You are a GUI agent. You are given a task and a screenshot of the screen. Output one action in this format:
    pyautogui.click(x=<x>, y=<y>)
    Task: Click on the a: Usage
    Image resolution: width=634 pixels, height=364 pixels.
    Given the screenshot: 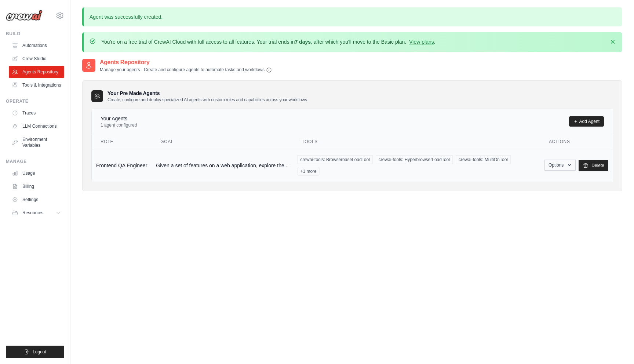 What is the action you would take?
    pyautogui.click(x=36, y=173)
    